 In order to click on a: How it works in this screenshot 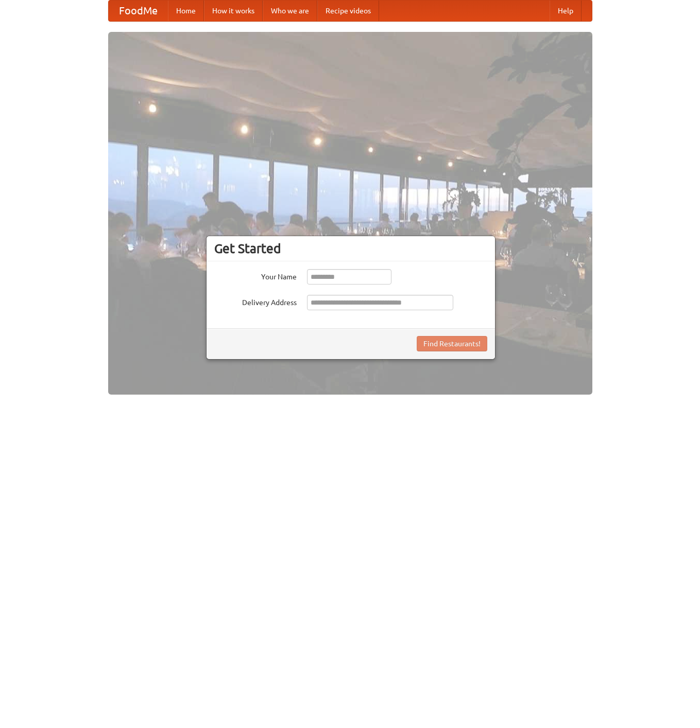, I will do `click(233, 11)`.